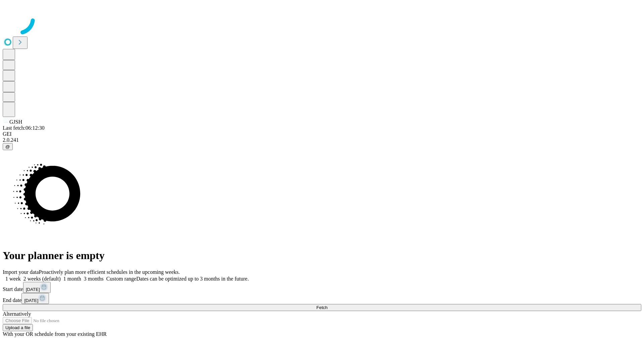 Image resolution: width=644 pixels, height=362 pixels. What do you see at coordinates (110, 272) in the screenshot?
I see `span: Proactively plan more efficient schedules in the upcoming weeks.` at bounding box center [110, 272].